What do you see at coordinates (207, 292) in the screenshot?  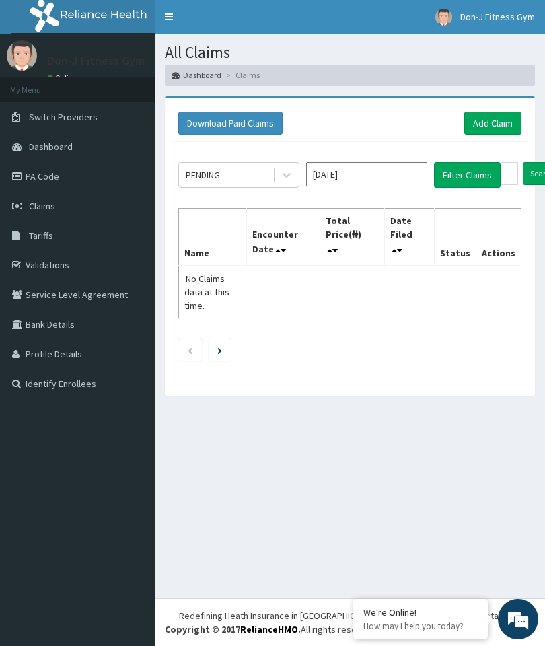 I see `span: No Claims data at this time.` at bounding box center [207, 292].